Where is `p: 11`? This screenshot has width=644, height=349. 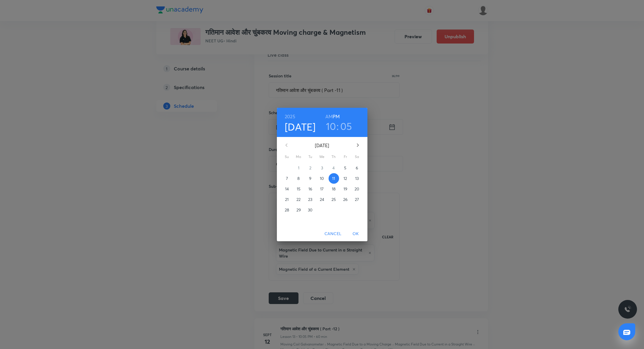
p: 11 is located at coordinates (333, 179).